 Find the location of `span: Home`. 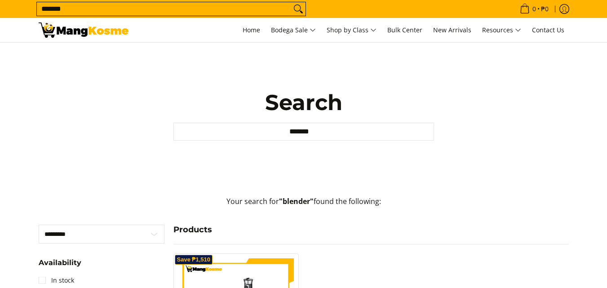

span: Home is located at coordinates (251, 30).